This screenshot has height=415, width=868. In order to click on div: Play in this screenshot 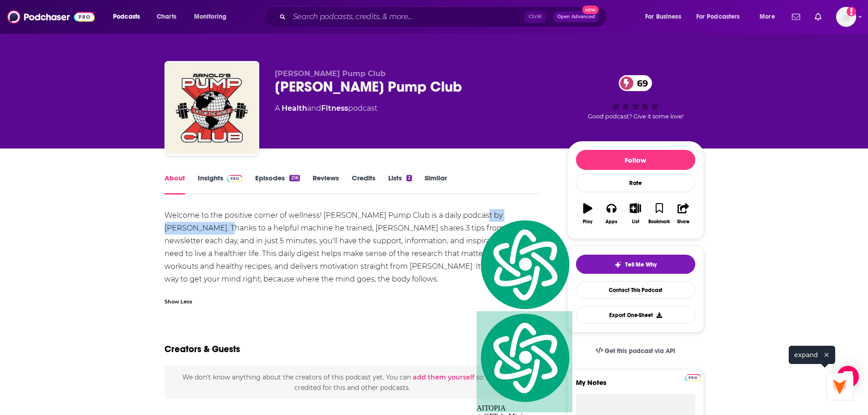, I will do `click(587, 222)`.